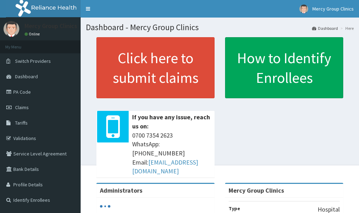  I want to click on strong: Mercy Group Clinics, so click(256, 190).